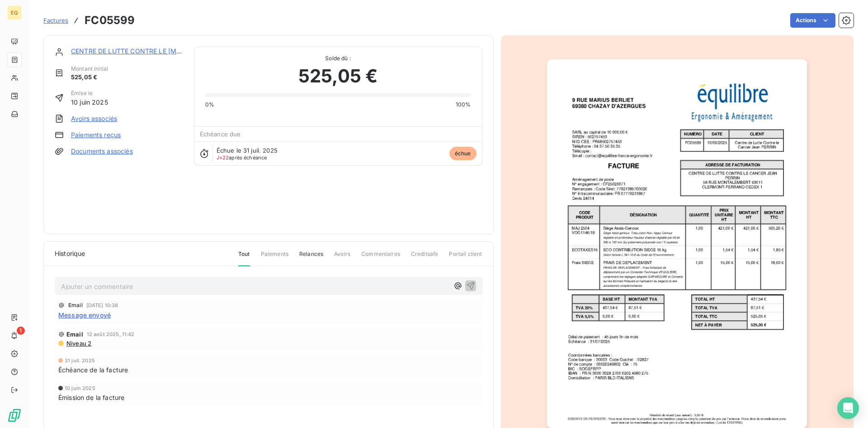 The height and width of the screenshot is (428, 868). Describe the element at coordinates (96, 135) in the screenshot. I see `a: Paiements reçus` at that location.